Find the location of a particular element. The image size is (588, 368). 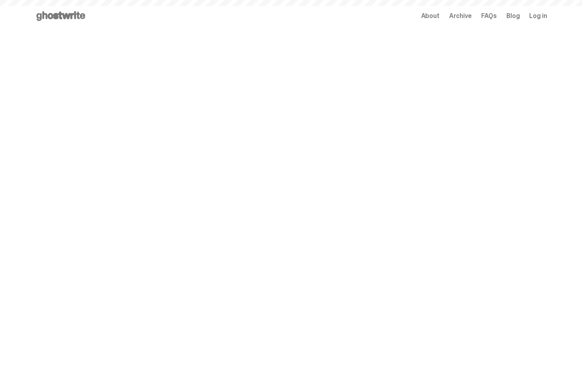

a: FAQs is located at coordinates (489, 16).